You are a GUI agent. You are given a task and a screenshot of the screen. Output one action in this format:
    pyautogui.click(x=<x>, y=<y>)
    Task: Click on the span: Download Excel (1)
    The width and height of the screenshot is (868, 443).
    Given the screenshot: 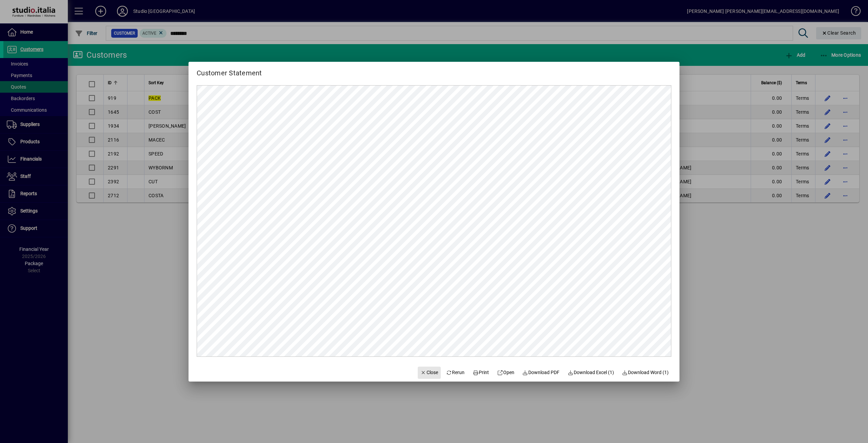 What is the action you would take?
    pyautogui.click(x=591, y=372)
    